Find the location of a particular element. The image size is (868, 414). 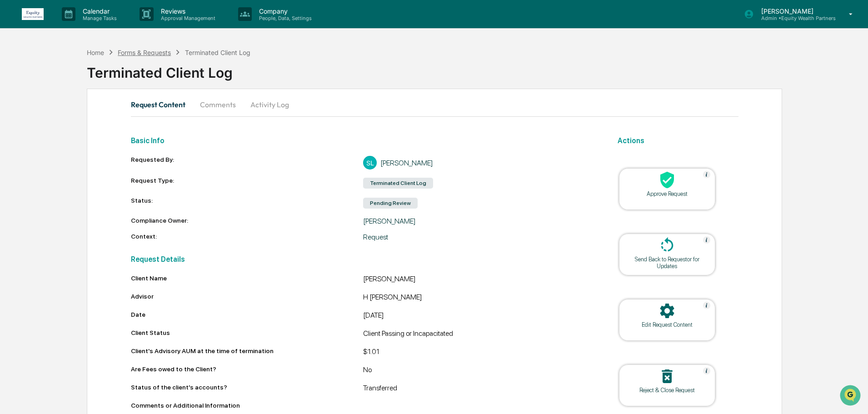

div: Request is located at coordinates (480, 237).